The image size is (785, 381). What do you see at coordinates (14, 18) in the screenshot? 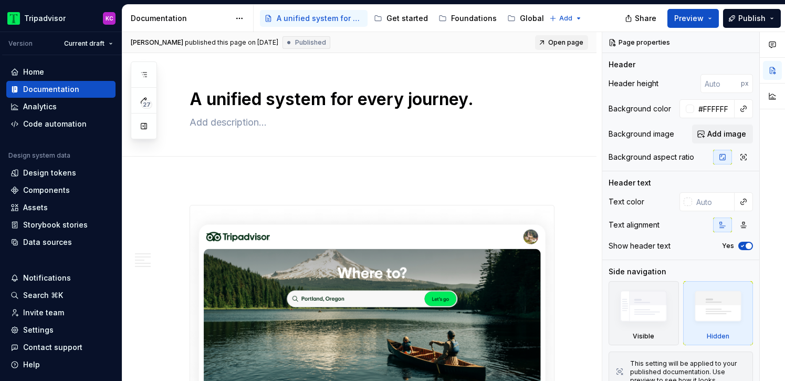
I see `img: 0ed0e8b8-9446-497d-bad0-376821b19aa5.png` at bounding box center [14, 18].